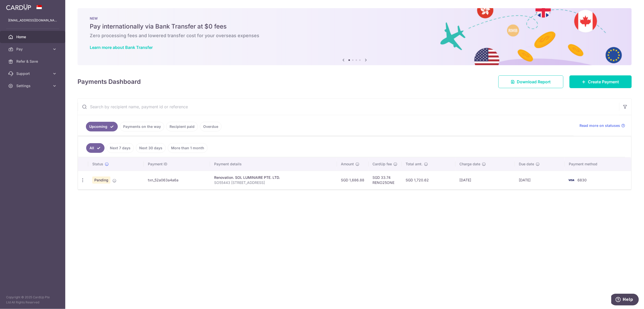  Describe the element at coordinates (414, 164) in the screenshot. I see `span: Total amt.` at that location.